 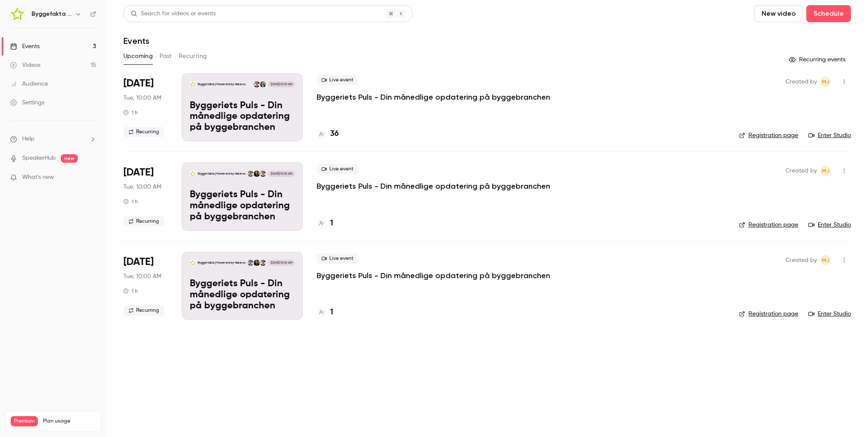 What do you see at coordinates (817, 60) in the screenshot?
I see `button: Recurring events` at bounding box center [817, 60].